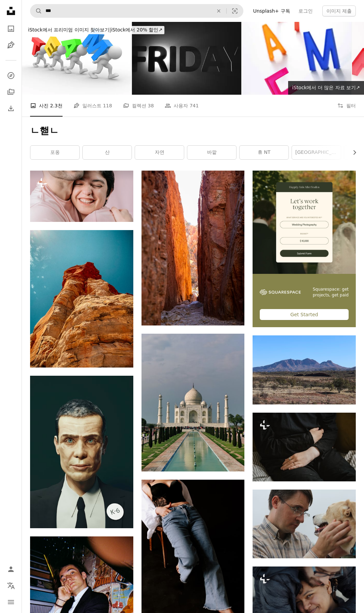 The image size is (364, 613). I want to click on a: 일러스트, so click(11, 45).